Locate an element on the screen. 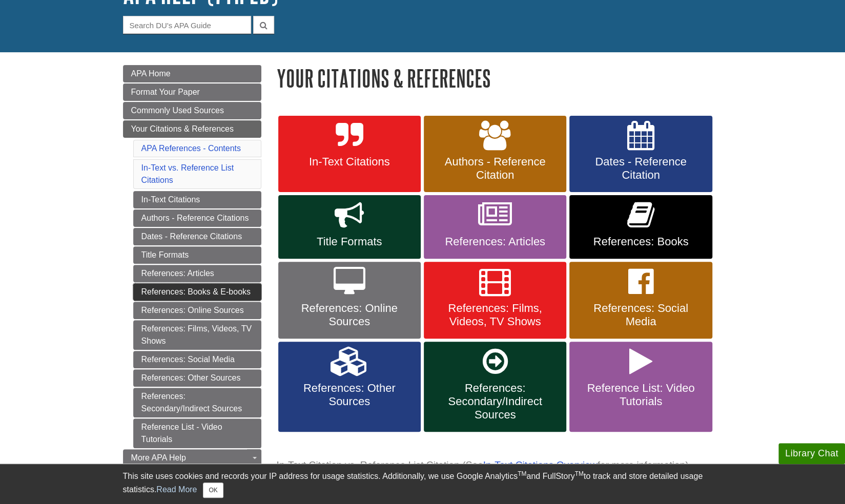  a: In-Text vs. Reference List Citations is located at coordinates (188, 173).